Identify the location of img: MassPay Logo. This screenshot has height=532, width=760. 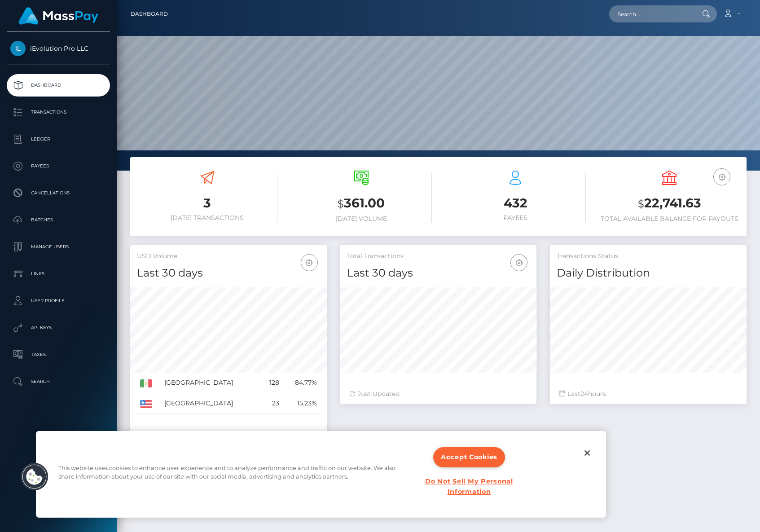
(58, 16).